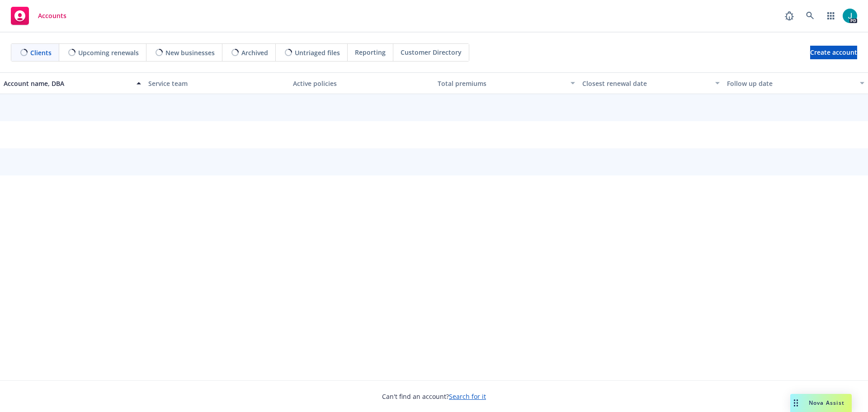 This screenshot has height=412, width=868. Describe the element at coordinates (255, 52) in the screenshot. I see `span: Archived` at that location.